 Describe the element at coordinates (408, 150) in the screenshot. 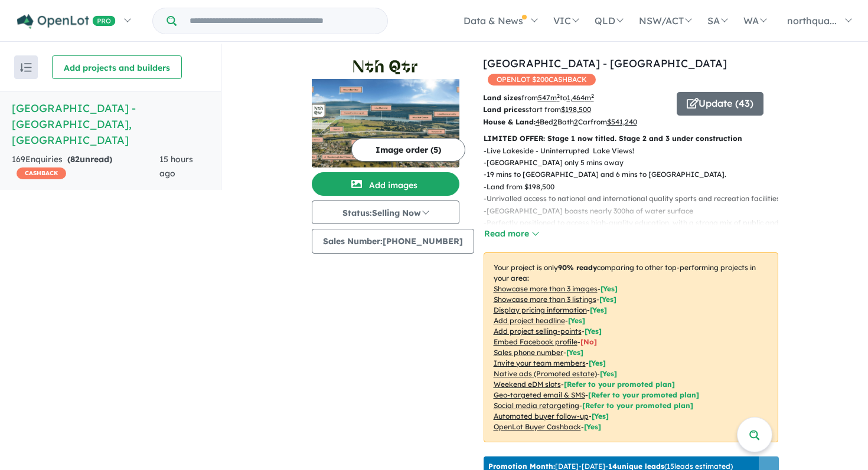

I see `button: Image order (5)` at that location.